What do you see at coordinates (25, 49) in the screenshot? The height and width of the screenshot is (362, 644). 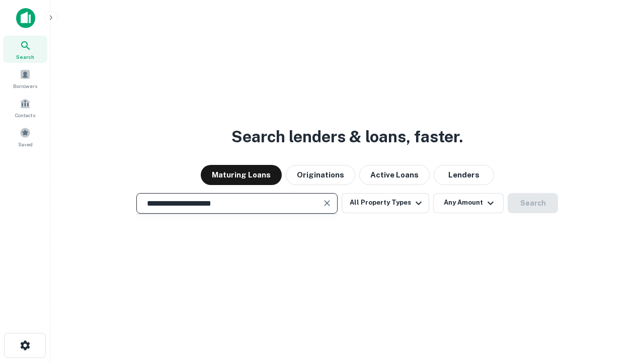 I see `a: Search` at bounding box center [25, 49].